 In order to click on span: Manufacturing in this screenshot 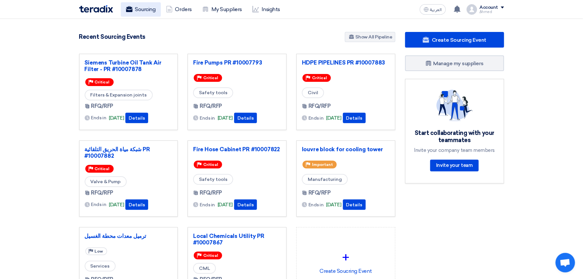, I will do `click(324, 179)`.